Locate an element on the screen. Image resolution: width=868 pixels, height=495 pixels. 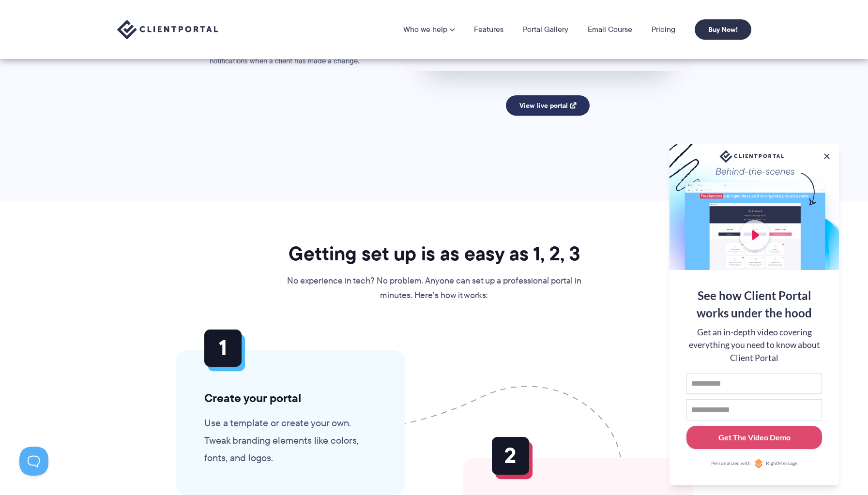
a: Features is located at coordinates (488, 30).